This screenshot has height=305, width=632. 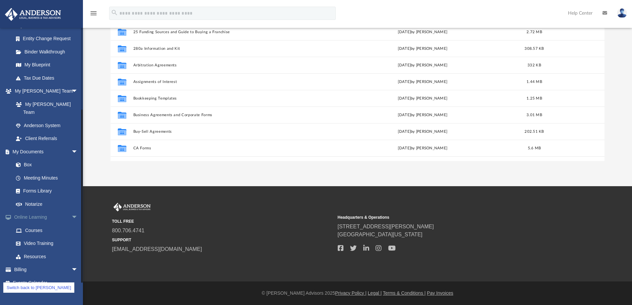 I want to click on a: Legal |, so click(x=375, y=293).